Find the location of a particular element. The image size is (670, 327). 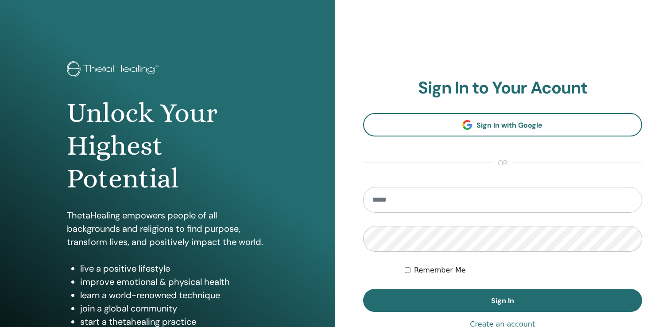

li: learn a world-renowned technique is located at coordinates (174, 295).